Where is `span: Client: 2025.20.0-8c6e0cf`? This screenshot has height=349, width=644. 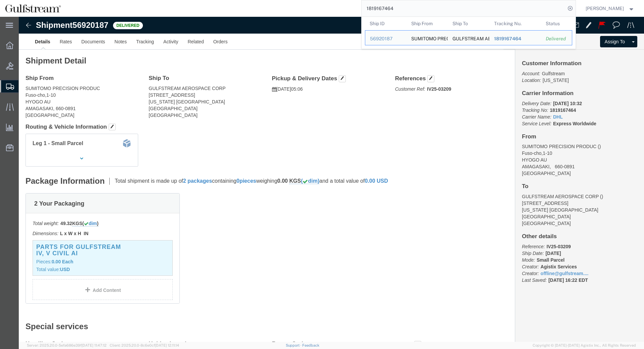 span: Client: 2025.20.0-8c6e0cf is located at coordinates (144, 345).